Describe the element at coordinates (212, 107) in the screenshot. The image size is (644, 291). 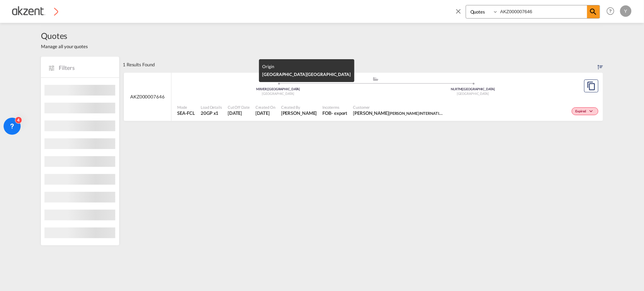
I see `span: Load Details` at that location.